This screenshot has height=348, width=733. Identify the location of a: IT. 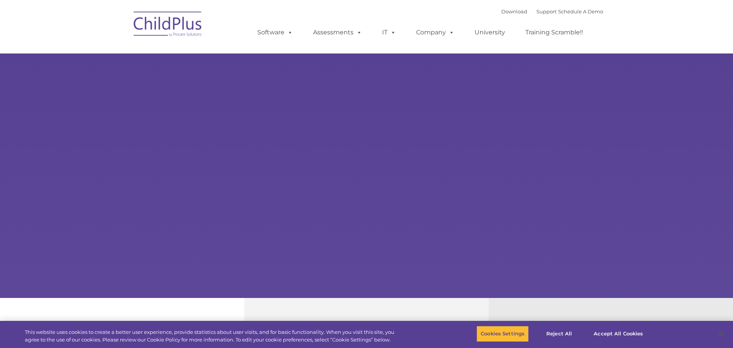
(389, 32).